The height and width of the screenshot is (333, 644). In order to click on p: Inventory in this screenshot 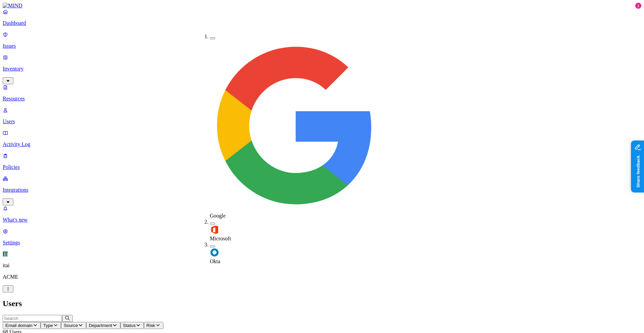, I will do `click(322, 69)`.